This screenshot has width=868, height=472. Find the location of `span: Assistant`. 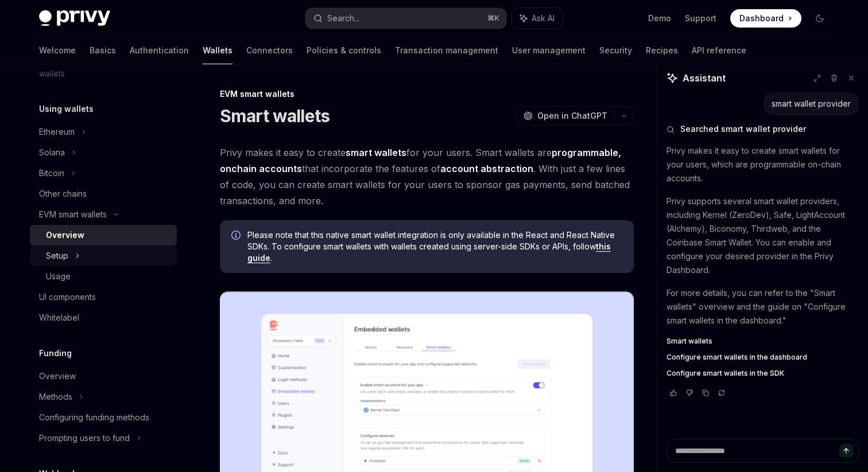

span: Assistant is located at coordinates (703, 78).